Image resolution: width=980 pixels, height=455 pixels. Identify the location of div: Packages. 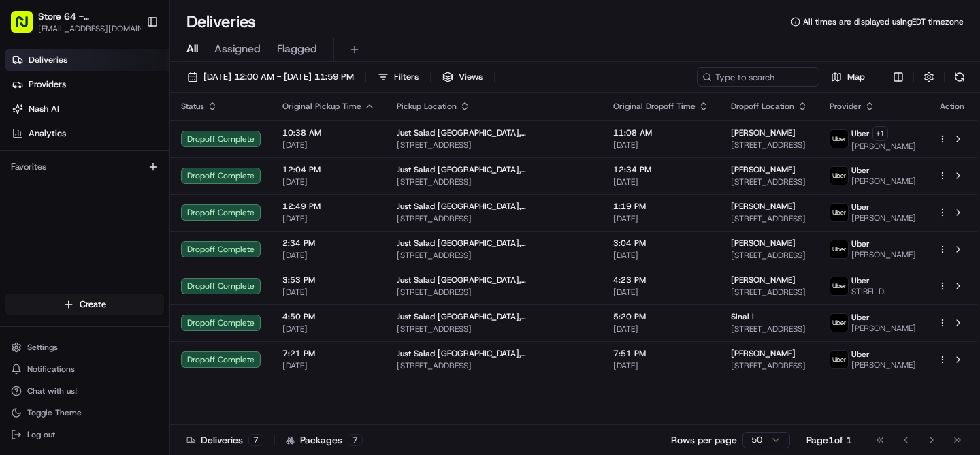
(323, 440).